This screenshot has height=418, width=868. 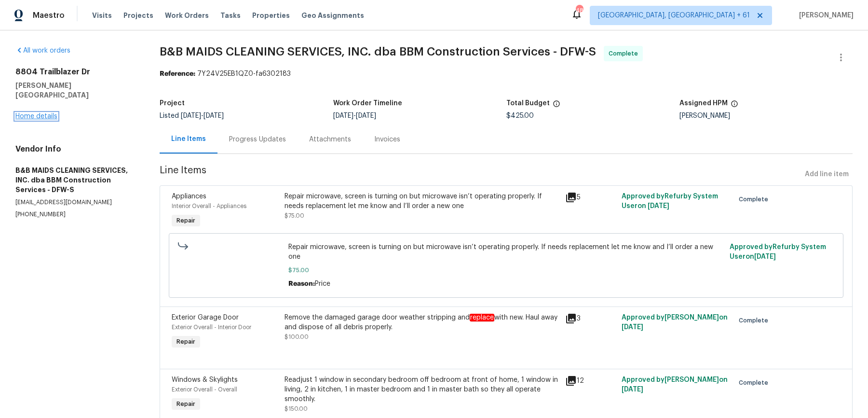 I want to click on div: 5, so click(x=590, y=198).